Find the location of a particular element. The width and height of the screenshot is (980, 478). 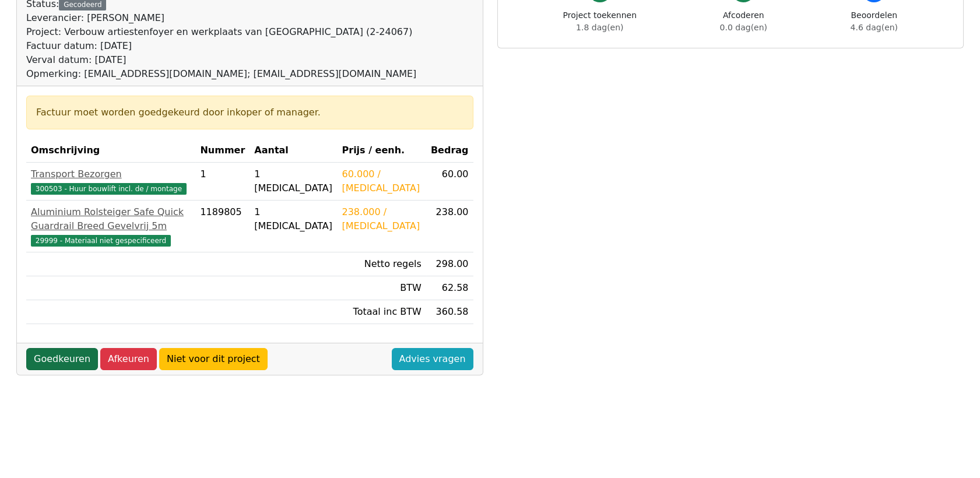

a: Aluminium Rolsteiger Safe Quick Guardrail Breed Gevelvrij 5m29999 - Materiaal niet gespecificeerd is located at coordinates (111, 226).